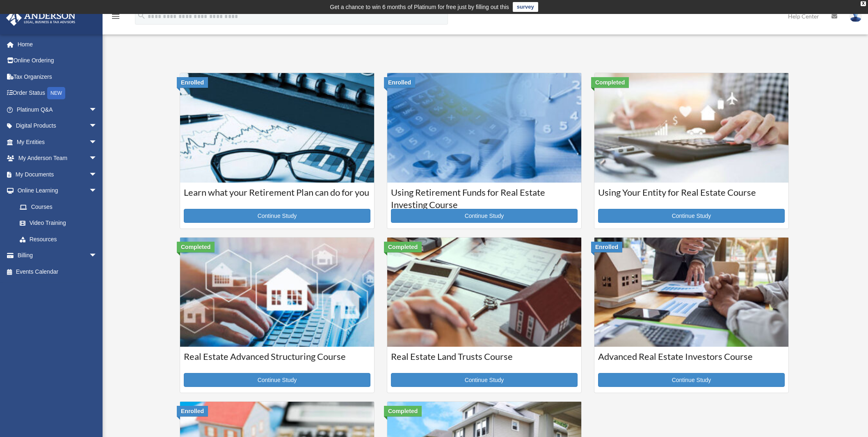 The height and width of the screenshot is (437, 868). Describe the element at coordinates (419, 7) in the screenshot. I see `div: Get a chance to win 6 months of Platinum for free just by filling out this` at that location.